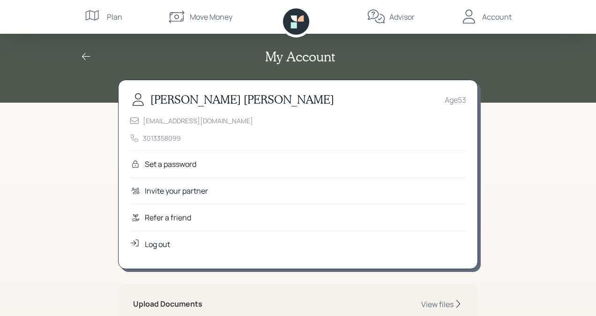  What do you see at coordinates (162, 138) in the screenshot?
I see `div: 3013358099` at bounding box center [162, 138].